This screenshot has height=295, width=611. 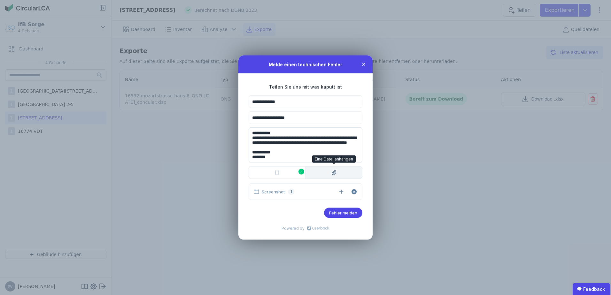 What do you see at coordinates (343, 213) in the screenshot?
I see `button: Fehler melden` at bounding box center [343, 213].